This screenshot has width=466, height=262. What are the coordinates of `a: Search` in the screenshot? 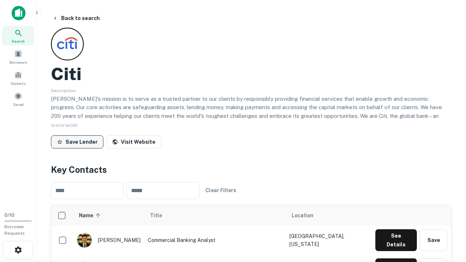 It's located at (18, 36).